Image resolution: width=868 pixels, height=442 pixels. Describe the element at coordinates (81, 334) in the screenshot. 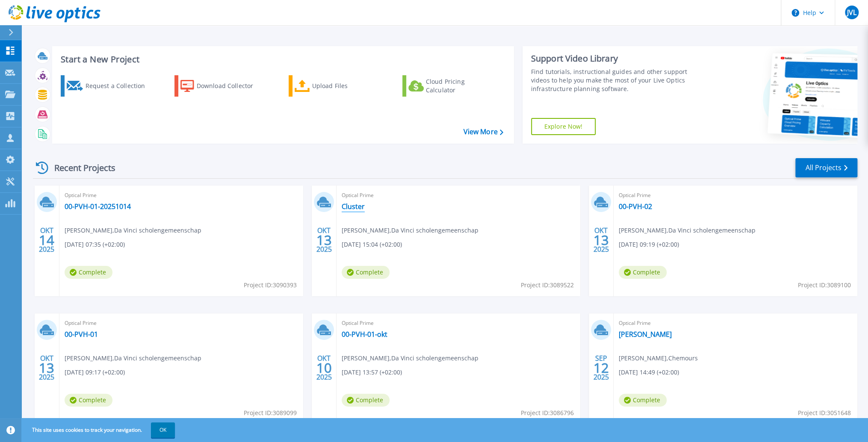

I see `a: 00-PVH-01` at that location.